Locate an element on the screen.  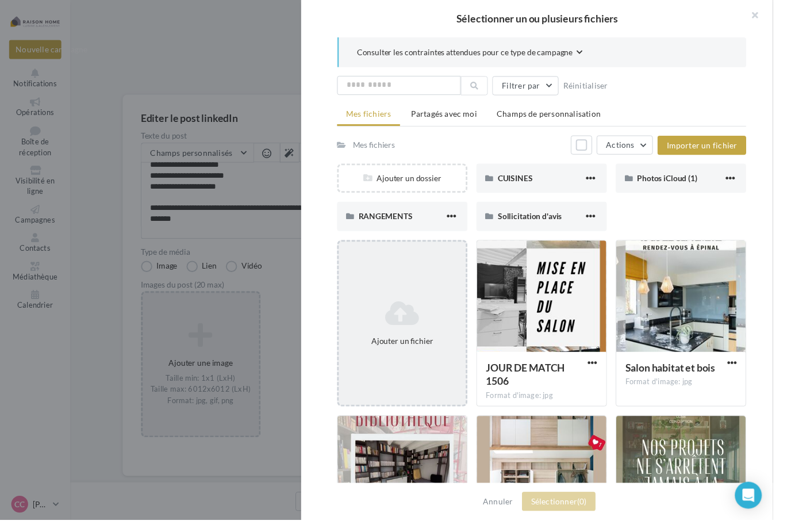
div: Ajouter un fichier is located at coordinates (412, 349).